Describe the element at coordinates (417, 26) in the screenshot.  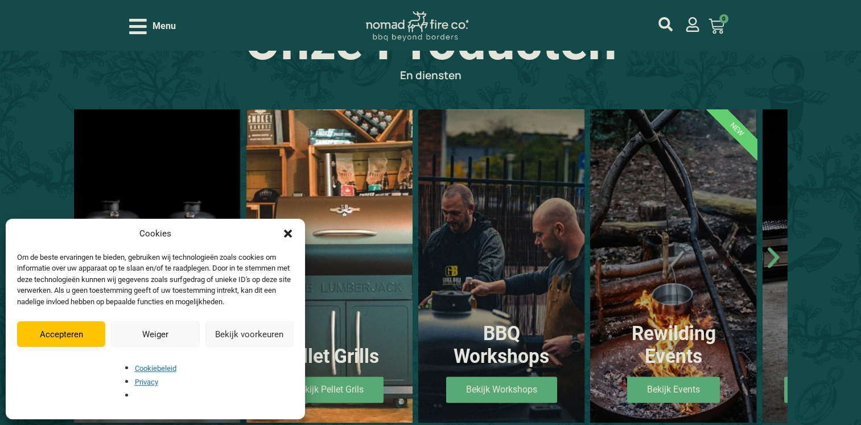
I see `img: Nomad Logo` at that location.